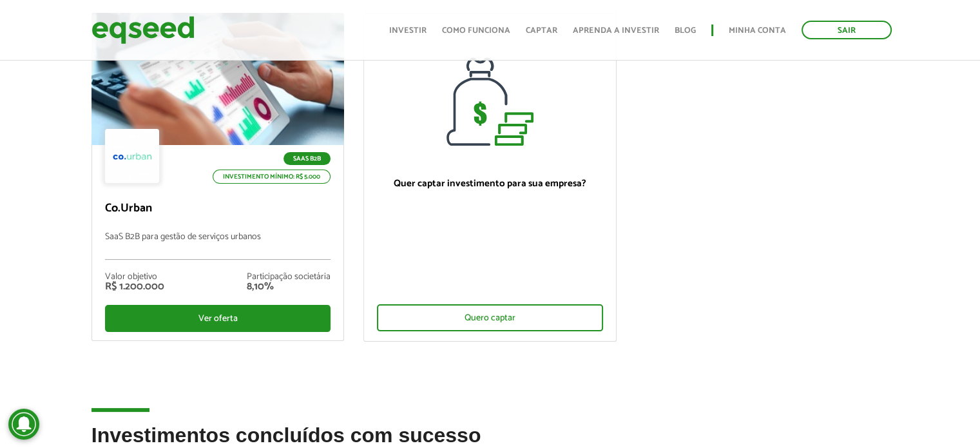 The width and height of the screenshot is (980, 448). Describe the element at coordinates (847, 30) in the screenshot. I see `a: Sair` at that location.